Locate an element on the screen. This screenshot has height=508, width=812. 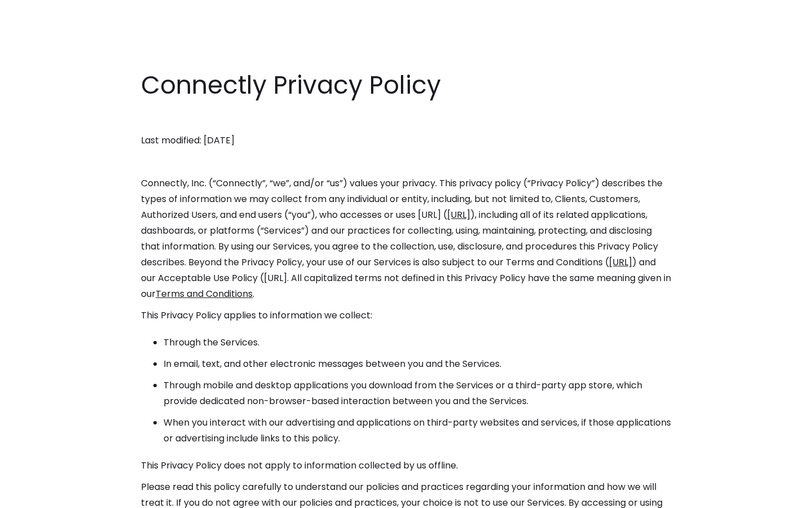
li: In email, text, and other electronic messages between you and the Services. is located at coordinates (417, 364).